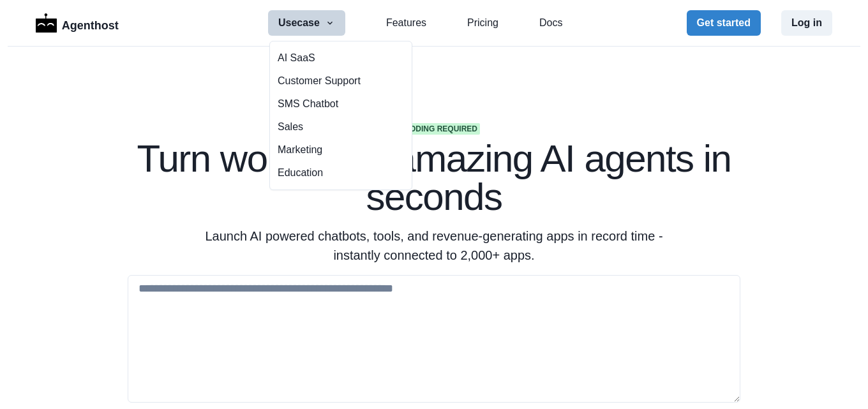 Image resolution: width=868 pixels, height=409 pixels. Describe the element at coordinates (723, 23) in the screenshot. I see `button: Get started` at that location.